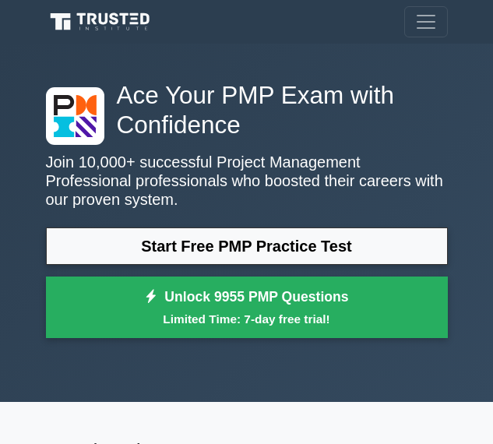 The width and height of the screenshot is (493, 444). What do you see at coordinates (247, 308) in the screenshot?
I see `a: Unlock 9955 PMP QuestionsLimited Time: 7-day free trial!` at bounding box center [247, 308].